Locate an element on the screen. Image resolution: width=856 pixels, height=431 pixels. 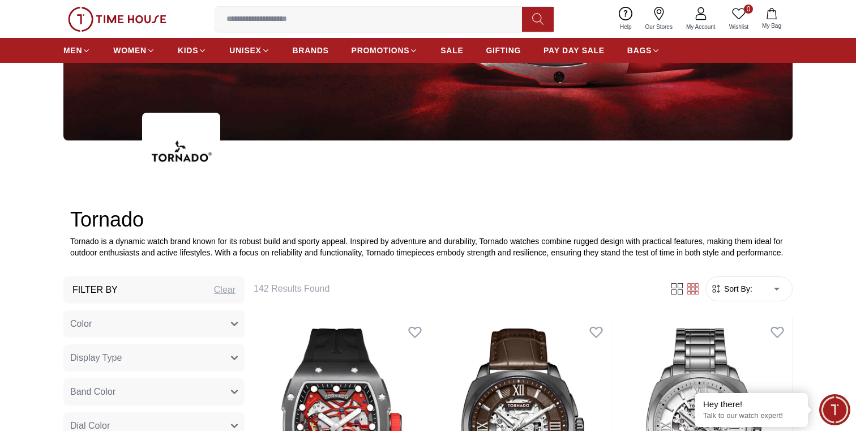
a: Help is located at coordinates (626, 19).